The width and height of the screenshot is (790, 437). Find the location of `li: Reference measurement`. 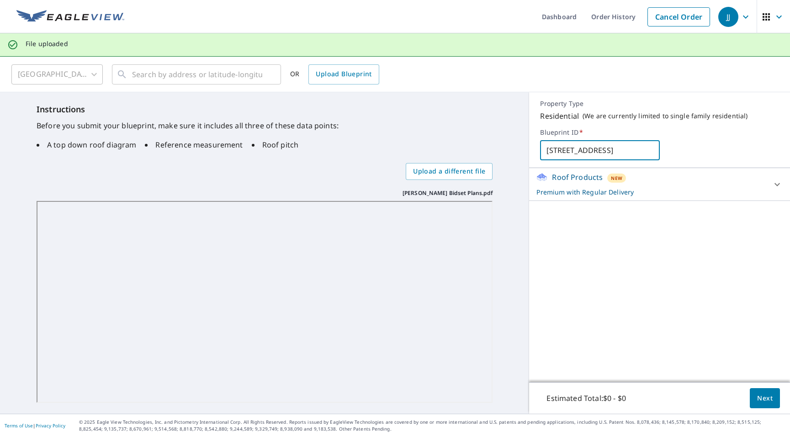

li: Reference measurement is located at coordinates (194, 145).